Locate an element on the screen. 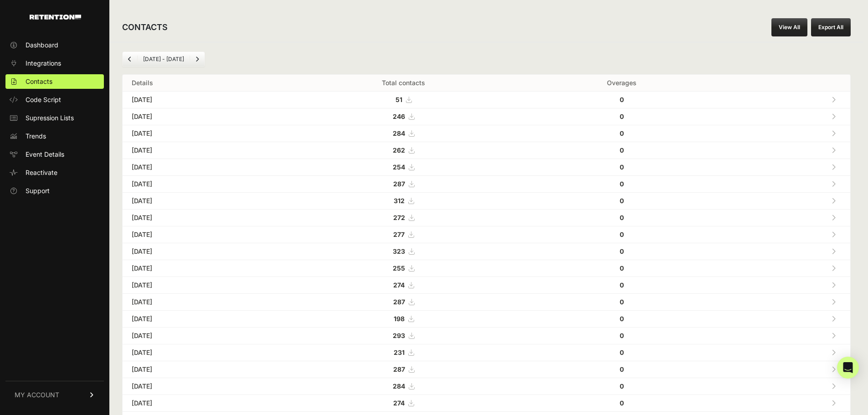  a: Event Details is located at coordinates (55, 154).